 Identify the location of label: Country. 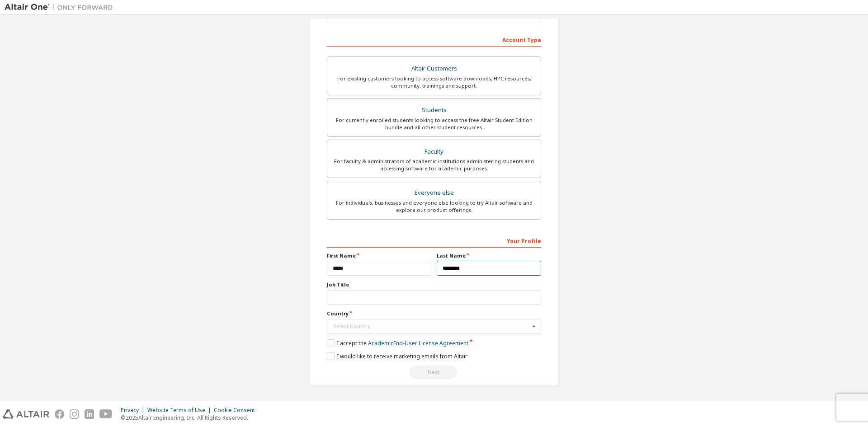
(434, 314).